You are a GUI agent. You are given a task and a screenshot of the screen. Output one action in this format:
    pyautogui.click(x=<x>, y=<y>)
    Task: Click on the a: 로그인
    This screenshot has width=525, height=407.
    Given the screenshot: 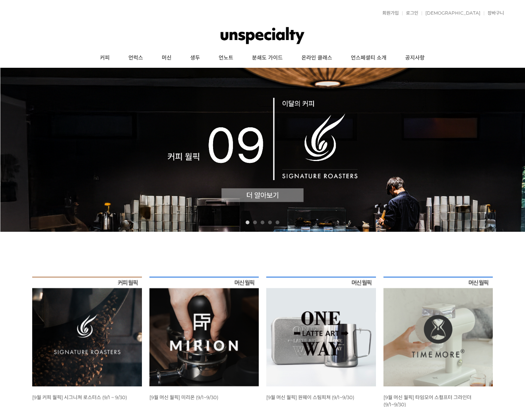 What is the action you would take?
    pyautogui.click(x=410, y=13)
    